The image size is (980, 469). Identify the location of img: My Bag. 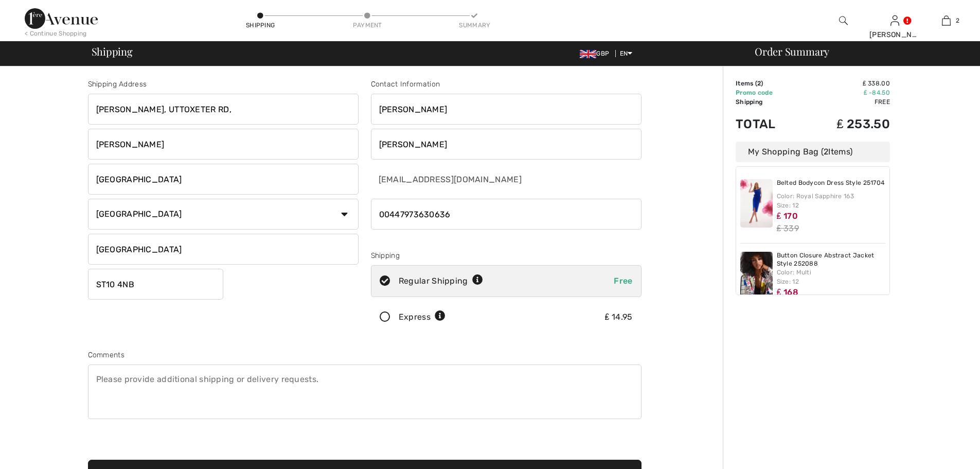
(946, 21).